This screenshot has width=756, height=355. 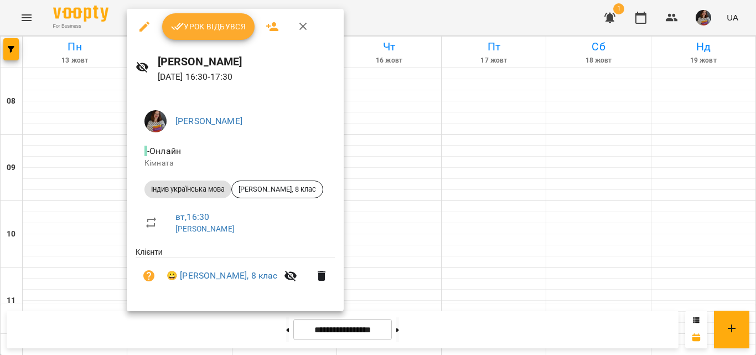 What do you see at coordinates (235, 272) in the screenshot?
I see `ul: Клієнти` at bounding box center [235, 272].